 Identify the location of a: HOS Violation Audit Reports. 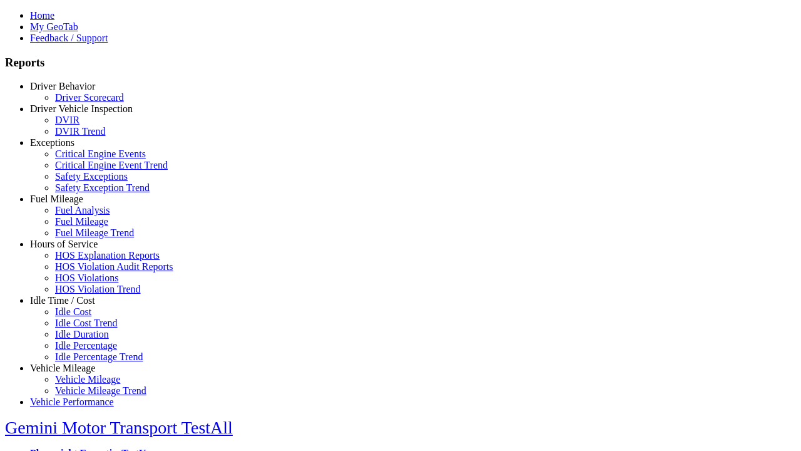
(114, 266).